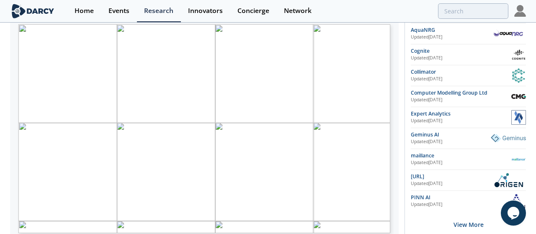 The height and width of the screenshot is (234, 536). What do you see at coordinates (461, 93) in the screenshot?
I see `div: Computer Modelling Group Ltd` at bounding box center [461, 93].